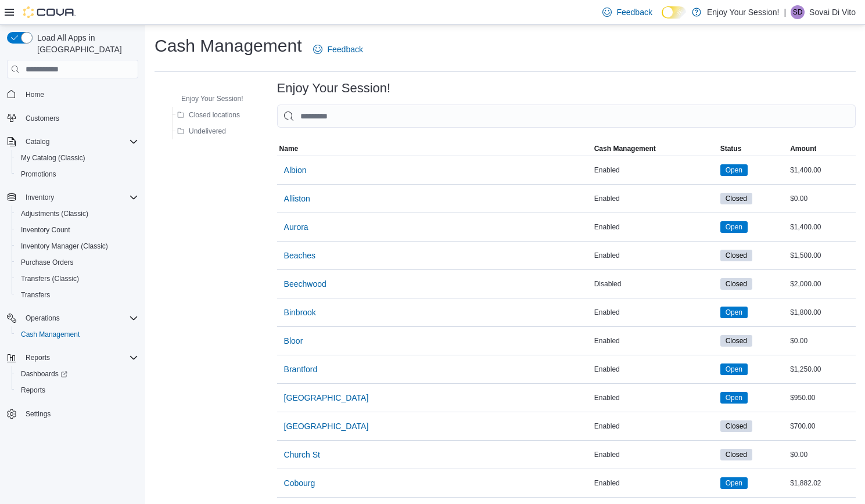  Describe the element at coordinates (207, 131) in the screenshot. I see `span: Undelivered` at that location.